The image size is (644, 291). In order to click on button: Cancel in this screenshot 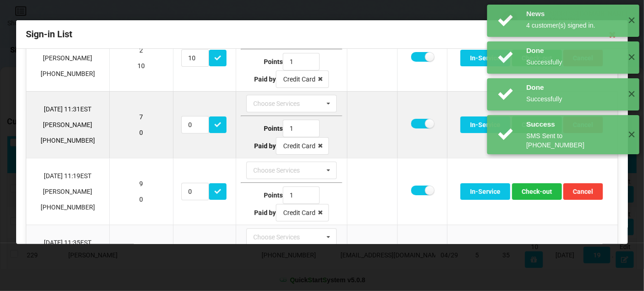, I will do `click(583, 192)`.